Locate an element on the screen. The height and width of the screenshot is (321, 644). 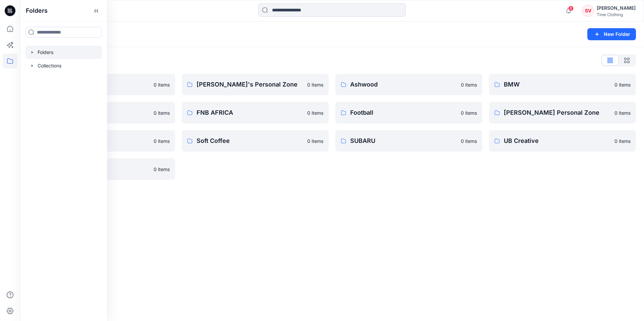
div: Time Clothing is located at coordinates (616, 14).